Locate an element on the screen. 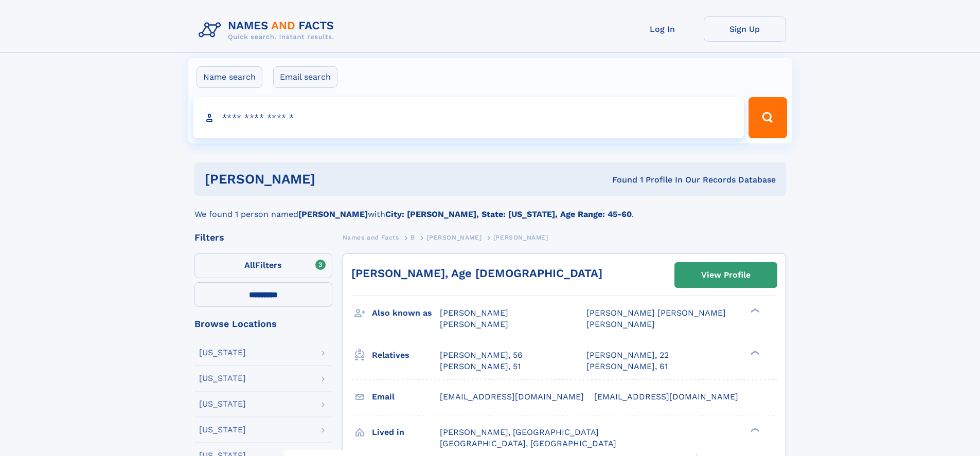  a: Names and Facts is located at coordinates (371, 237).